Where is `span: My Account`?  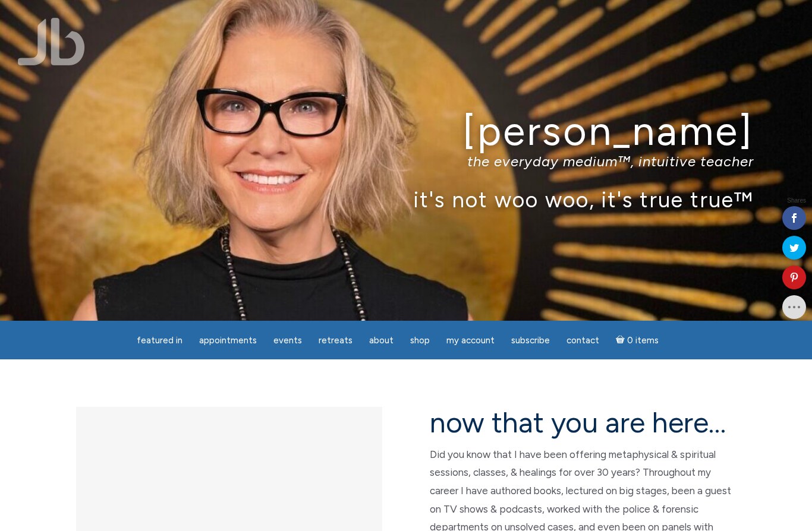
span: My Account is located at coordinates (471, 340).